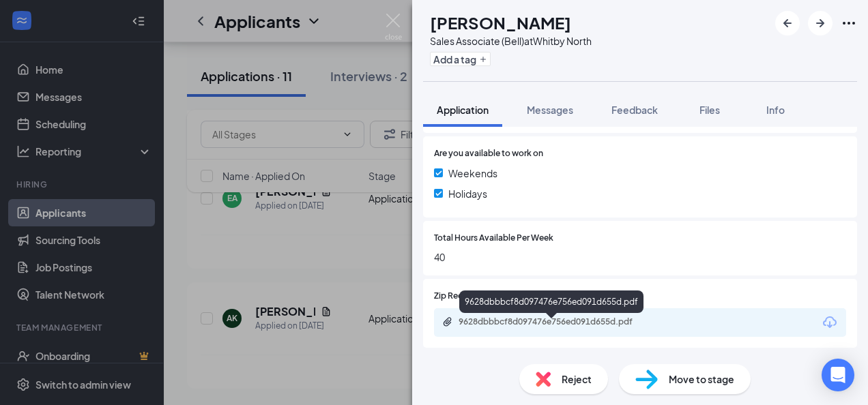 This screenshot has width=868, height=405. I want to click on span: Feedback, so click(635, 110).